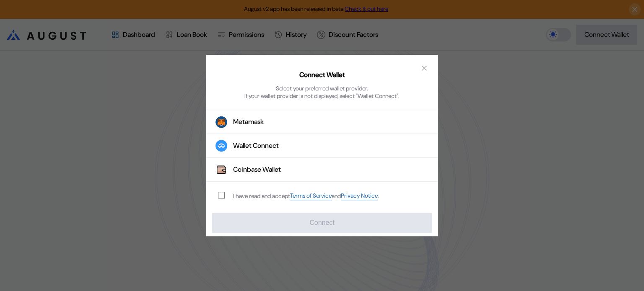 The height and width of the screenshot is (291, 644). I want to click on button: Wallet Connect, so click(322, 146).